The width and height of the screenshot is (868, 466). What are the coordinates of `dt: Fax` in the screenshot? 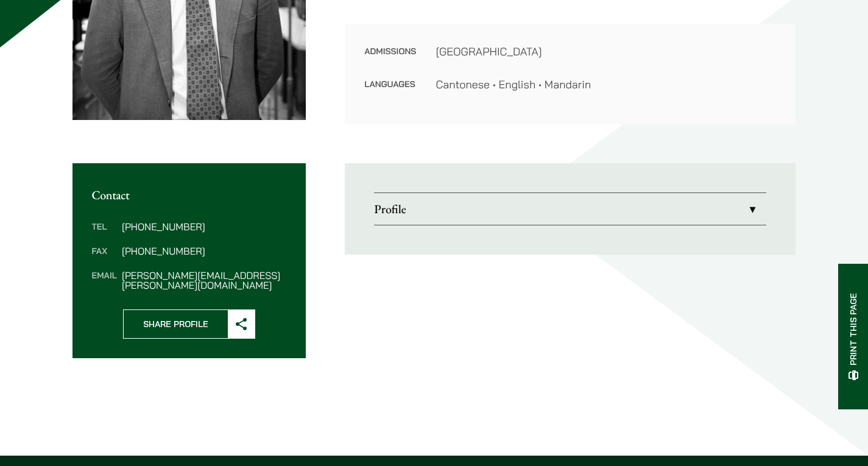 It's located at (104, 258).